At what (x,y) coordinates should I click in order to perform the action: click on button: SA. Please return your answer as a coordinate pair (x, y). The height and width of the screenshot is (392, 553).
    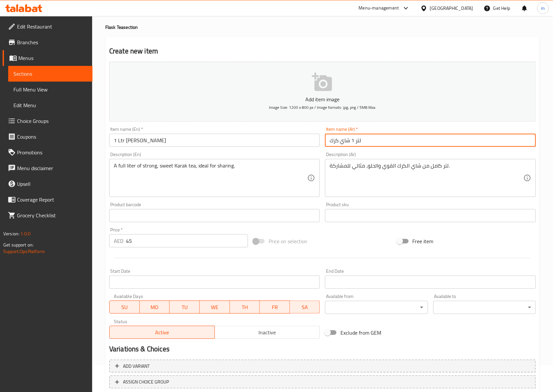
    Looking at the image, I should click on (305, 307).